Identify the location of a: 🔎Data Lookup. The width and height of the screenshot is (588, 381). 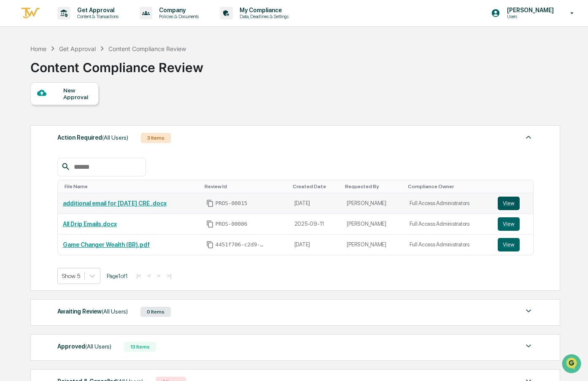
(31, 127).